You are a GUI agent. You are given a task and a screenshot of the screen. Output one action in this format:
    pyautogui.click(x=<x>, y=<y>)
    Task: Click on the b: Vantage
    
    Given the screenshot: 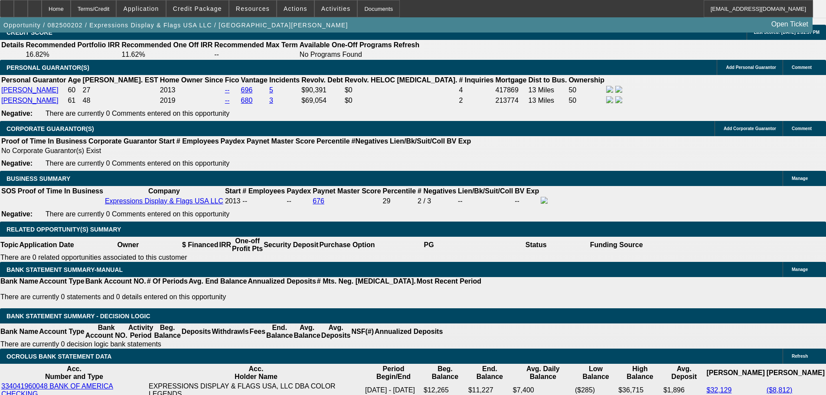 What is the action you would take?
    pyautogui.click(x=254, y=80)
    